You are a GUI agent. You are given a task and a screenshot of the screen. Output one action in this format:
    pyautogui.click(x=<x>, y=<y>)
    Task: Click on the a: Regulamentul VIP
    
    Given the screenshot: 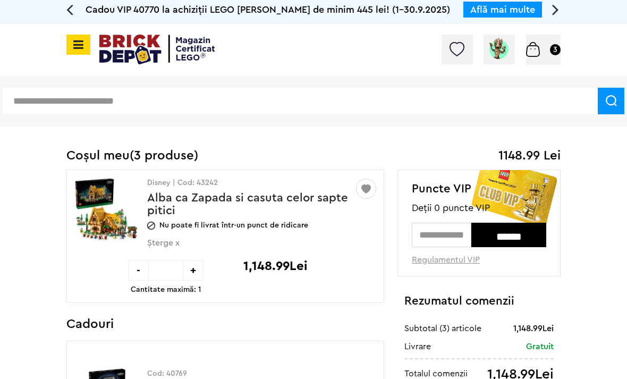 What is the action you would take?
    pyautogui.click(x=445, y=260)
    